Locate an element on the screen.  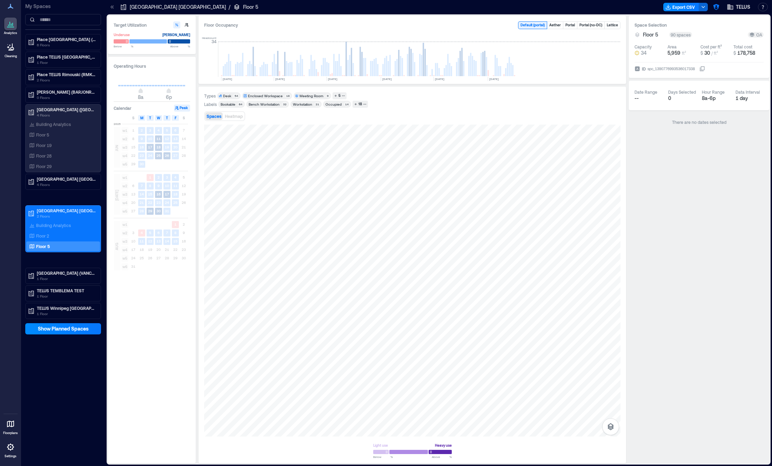
text: 19 is located at coordinates (167, 147).